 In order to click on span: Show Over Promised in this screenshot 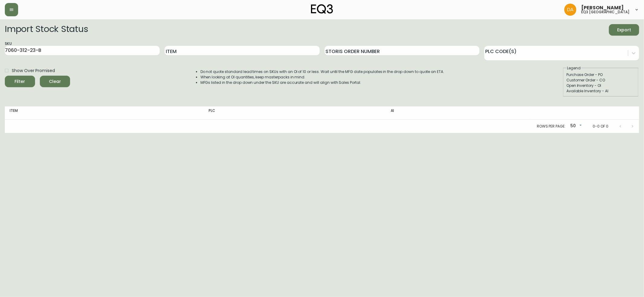, I will do `click(33, 70)`.